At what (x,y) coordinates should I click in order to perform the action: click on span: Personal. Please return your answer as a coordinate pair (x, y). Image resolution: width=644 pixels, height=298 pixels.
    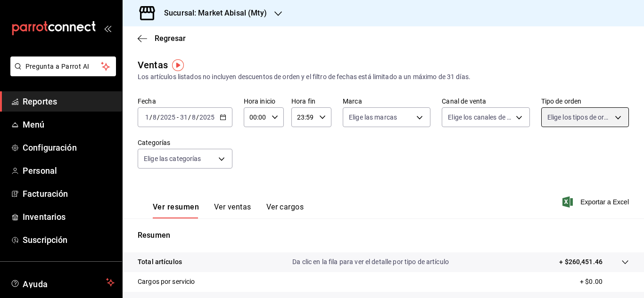
    Looking at the image, I should click on (69, 171).